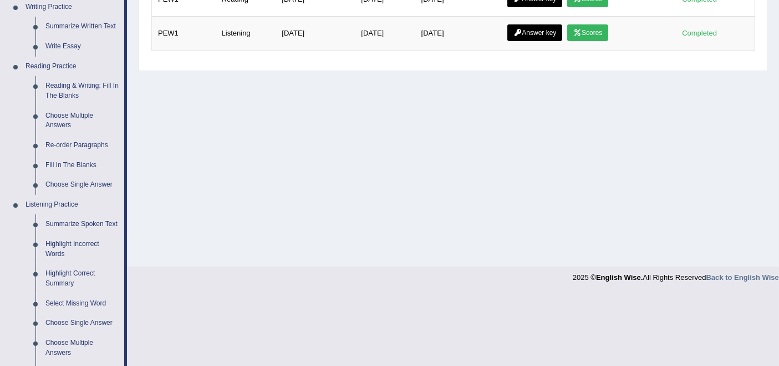  I want to click on a: Listening Practice, so click(72, 205).